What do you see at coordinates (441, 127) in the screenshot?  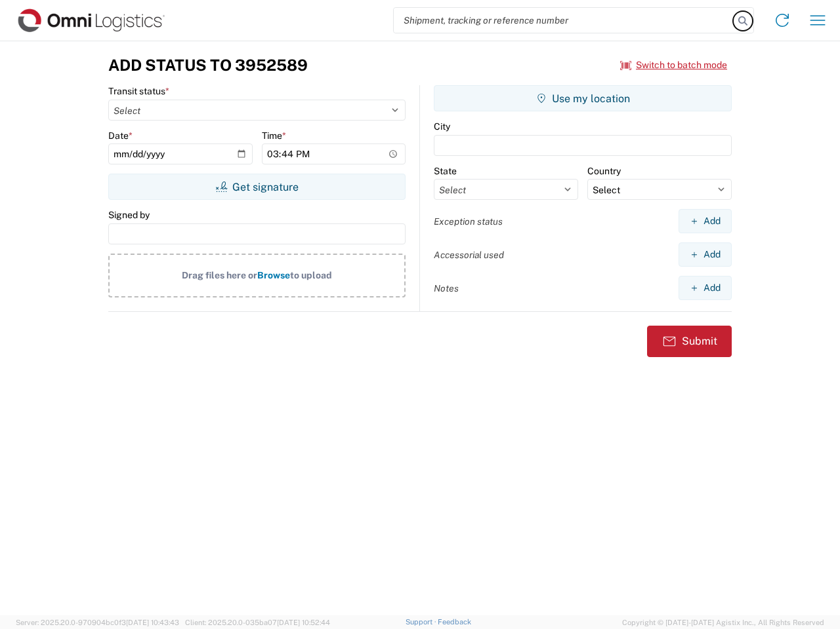 I see `label: City` at bounding box center [441, 127].